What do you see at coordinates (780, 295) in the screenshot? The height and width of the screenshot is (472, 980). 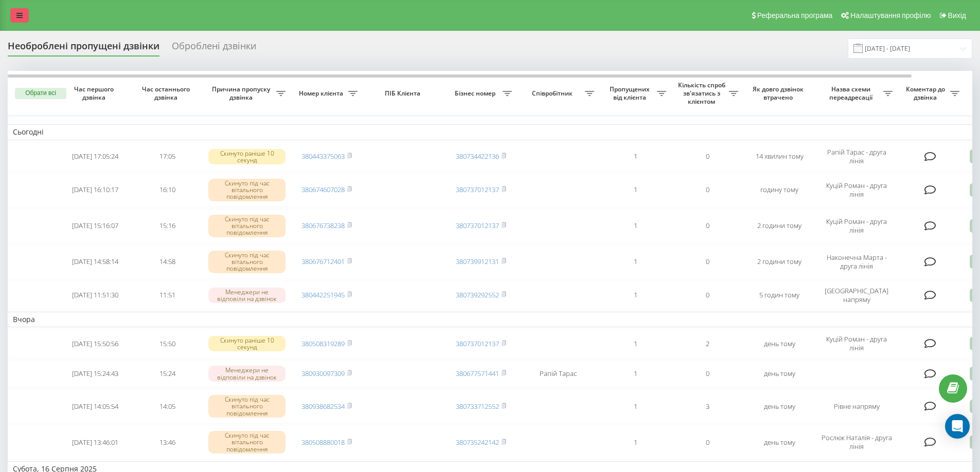 I see `td: 5 годин тому` at bounding box center [780, 295].